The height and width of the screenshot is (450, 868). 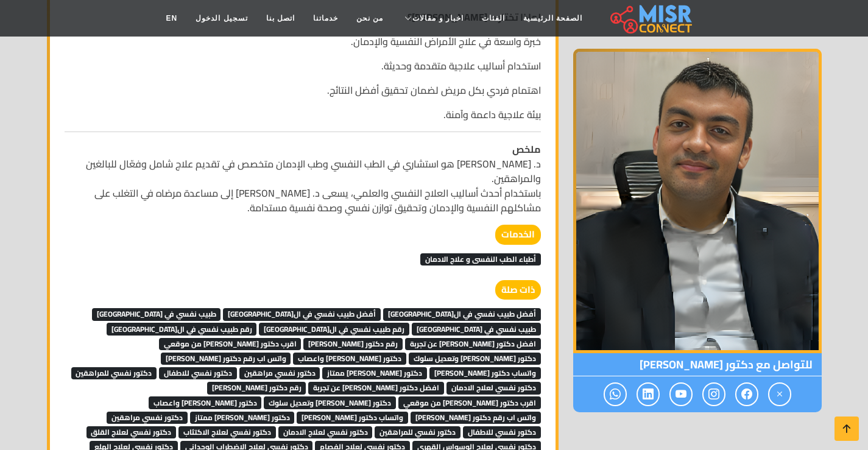 What do you see at coordinates (303, 66) in the screenshot?
I see `p: استخدام أساليب علاجية متقدمة وحديثة.` at bounding box center [303, 66].